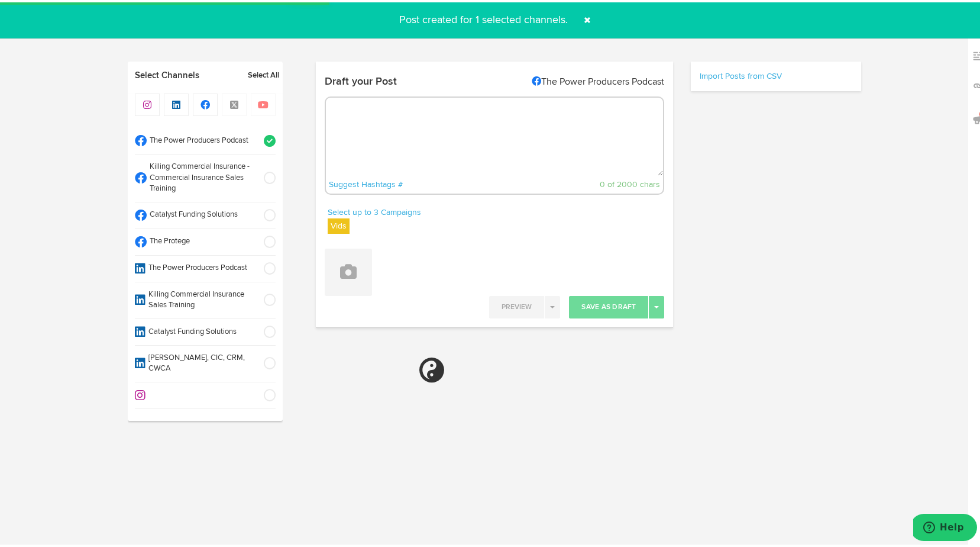  What do you see at coordinates (483, 18) in the screenshot?
I see `span: Post created for 1 selected channels.` at bounding box center [483, 18].